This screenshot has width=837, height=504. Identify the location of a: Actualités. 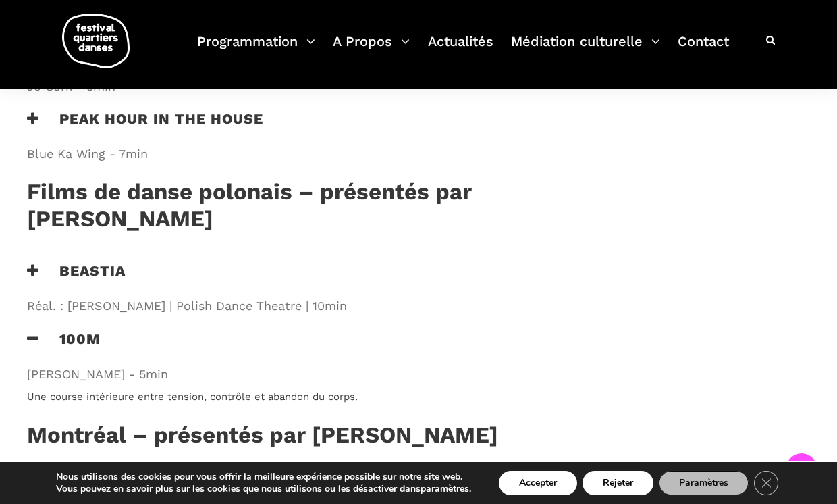
(460, 49).